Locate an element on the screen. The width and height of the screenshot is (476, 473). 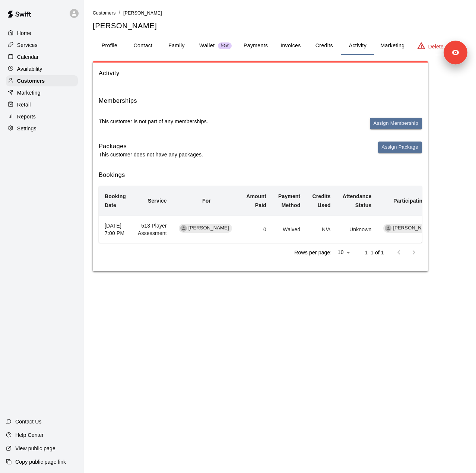
p: Customers is located at coordinates (31, 81).